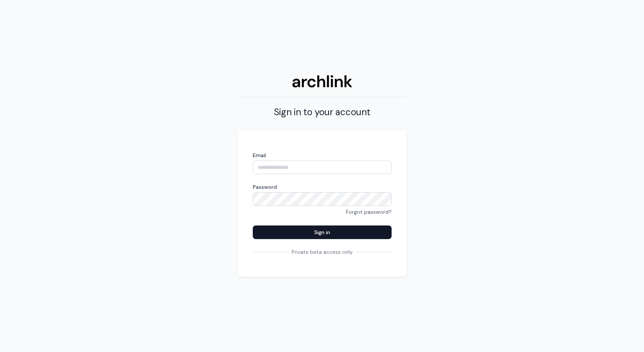  I want to click on span: Private beta access only, so click(322, 252).